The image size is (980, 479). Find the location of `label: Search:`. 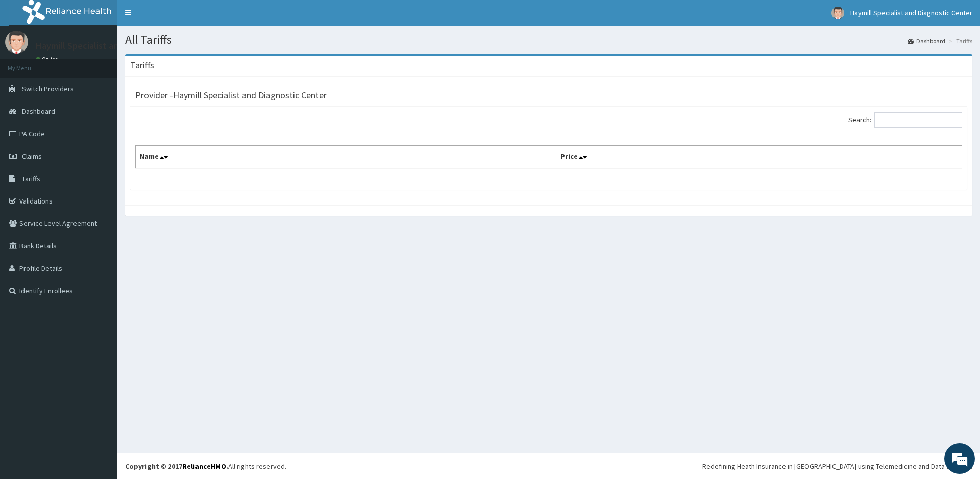

label: Search: is located at coordinates (905, 120).